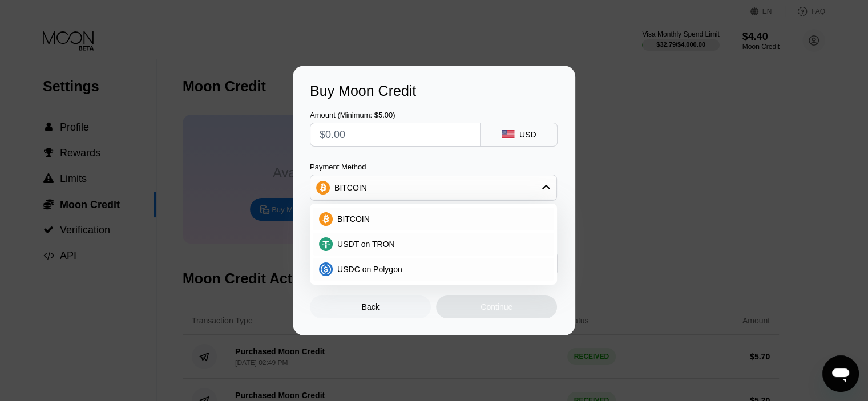 This screenshot has width=868, height=401. What do you see at coordinates (353, 219) in the screenshot?
I see `span: BITCOIN` at bounding box center [353, 219].